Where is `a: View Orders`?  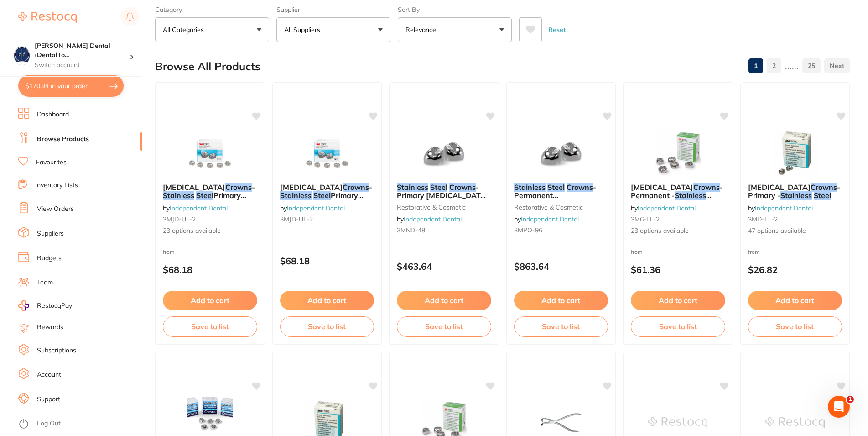
a: View Orders is located at coordinates (55, 209).